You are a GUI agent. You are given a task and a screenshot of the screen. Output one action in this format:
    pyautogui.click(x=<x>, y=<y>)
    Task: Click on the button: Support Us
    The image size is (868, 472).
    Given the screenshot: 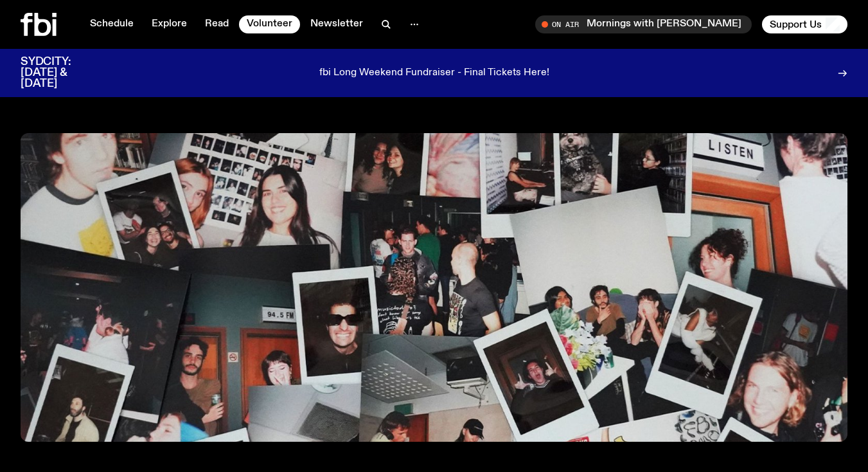 What is the action you would take?
    pyautogui.click(x=805, y=25)
    